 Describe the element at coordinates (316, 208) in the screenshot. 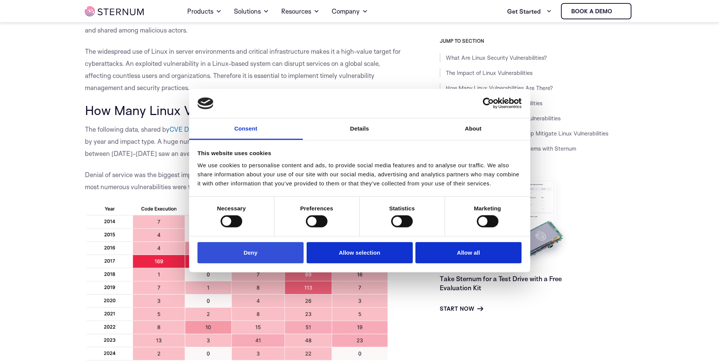

I see `strong: Preferences` at that location.